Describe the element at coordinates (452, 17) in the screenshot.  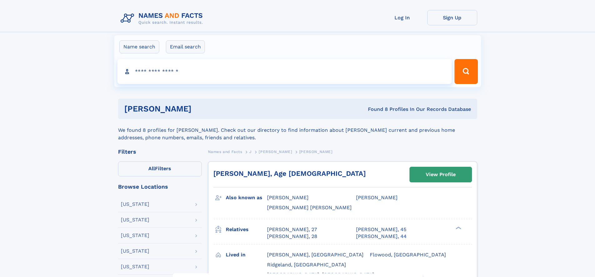
I see `a: Sign Up` at that location.